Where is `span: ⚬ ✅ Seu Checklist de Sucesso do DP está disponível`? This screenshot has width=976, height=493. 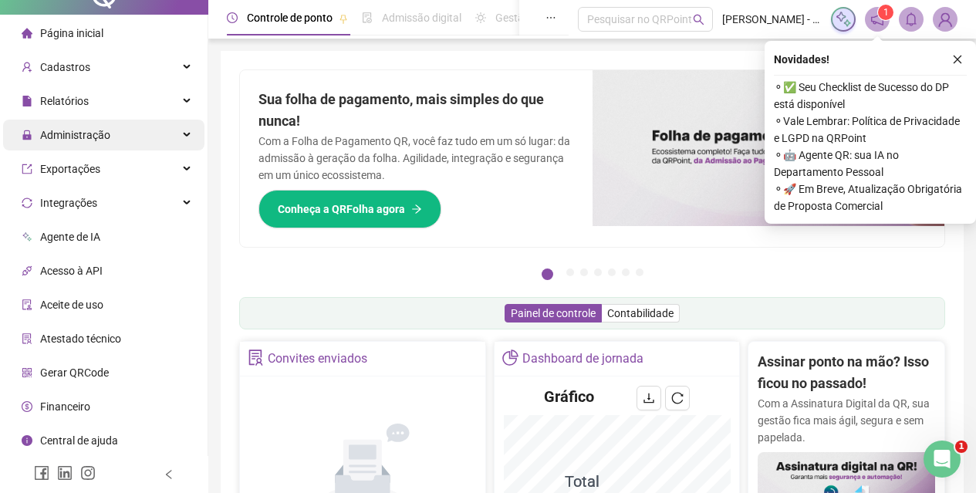 span: ⚬ ✅ Seu Checklist de Sucesso do DP está disponível is located at coordinates (871, 96).